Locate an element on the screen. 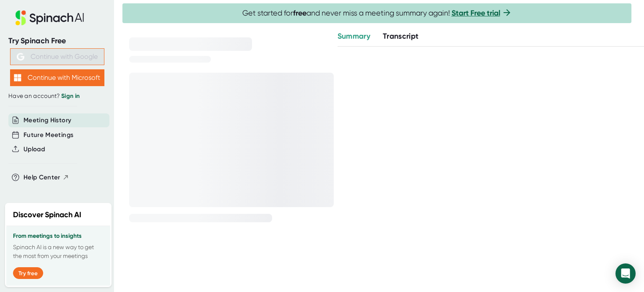 This screenshot has width=644, height=292. a: Continue with Microsoft is located at coordinates (57, 78).